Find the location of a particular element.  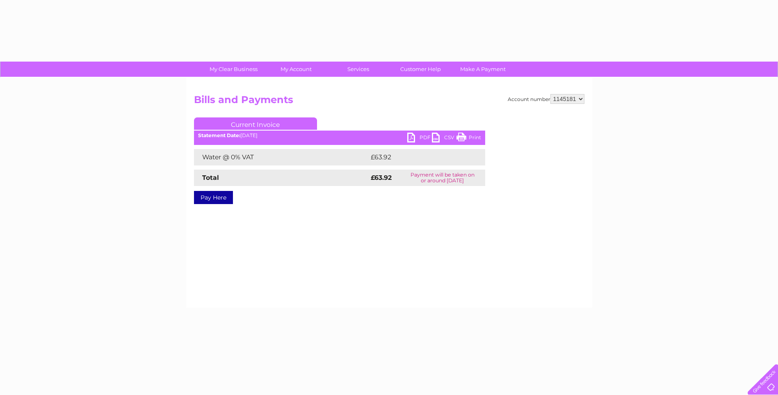

a: Make A Payment is located at coordinates (483, 69).